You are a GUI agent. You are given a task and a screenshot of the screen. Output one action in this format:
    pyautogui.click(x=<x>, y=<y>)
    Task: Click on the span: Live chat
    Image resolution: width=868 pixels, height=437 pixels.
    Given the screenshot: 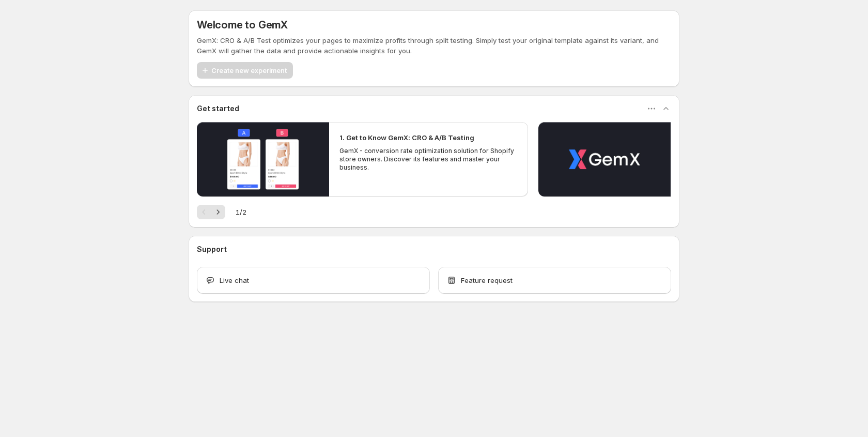 What is the action you would take?
    pyautogui.click(x=234, y=281)
    